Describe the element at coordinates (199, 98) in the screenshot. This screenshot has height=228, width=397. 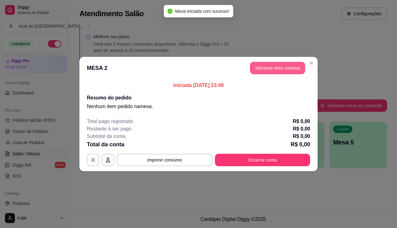
I see `h2: Resumo do pedido` at that location.